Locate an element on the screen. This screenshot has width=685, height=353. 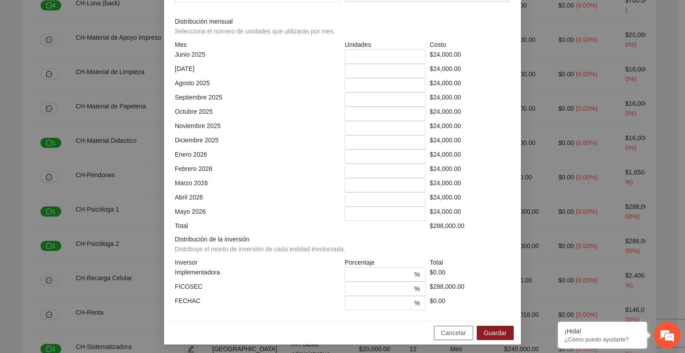
div: Mayo 2026 is located at coordinates (257, 214).